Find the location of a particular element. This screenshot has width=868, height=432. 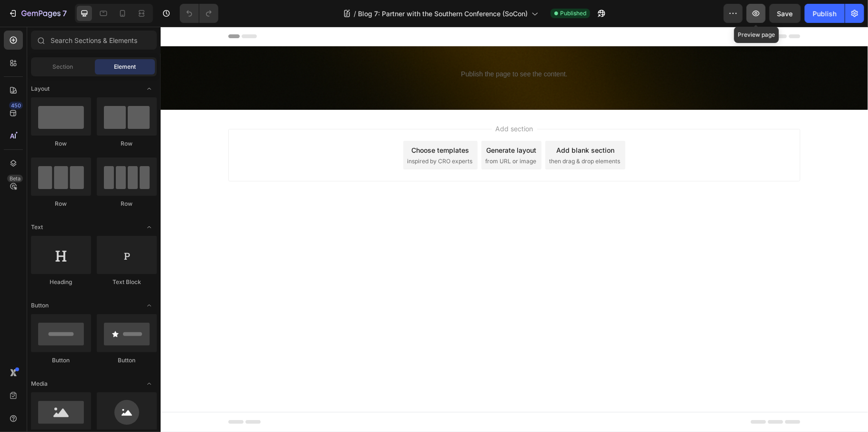

span: inspired by CRO experts is located at coordinates (279, 134).